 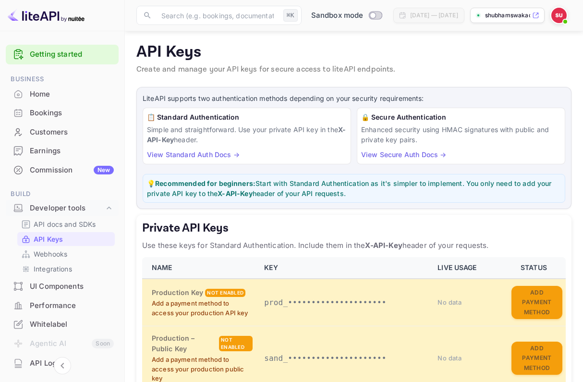 I want to click on div: API Keys, so click(x=66, y=239).